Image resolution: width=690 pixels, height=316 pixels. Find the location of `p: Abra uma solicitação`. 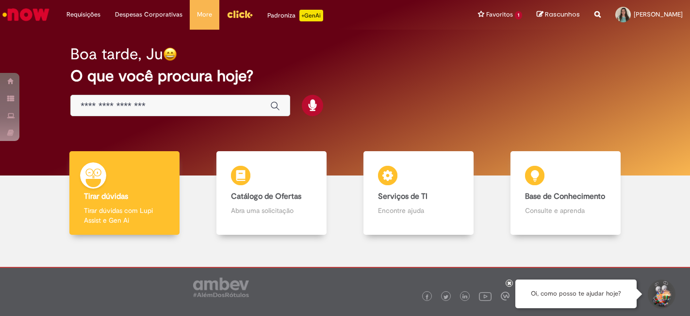

p: Abra uma solicitação is located at coordinates (272, 210).